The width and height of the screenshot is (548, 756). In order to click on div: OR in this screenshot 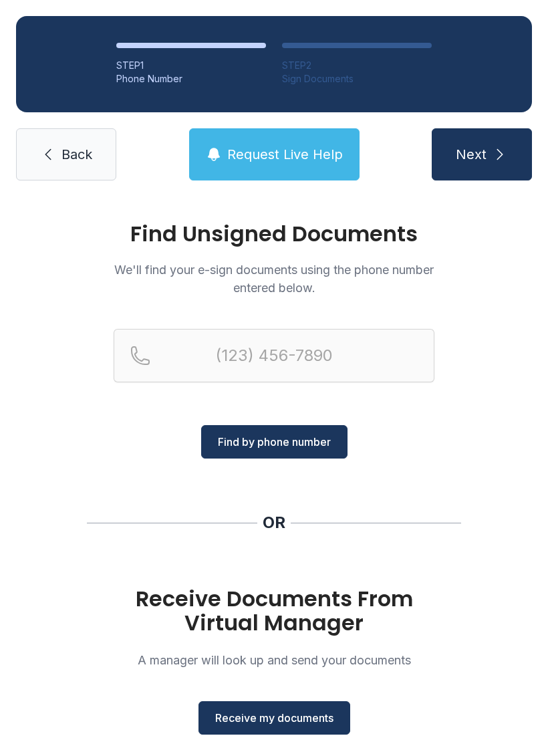, I will do `click(274, 523)`.